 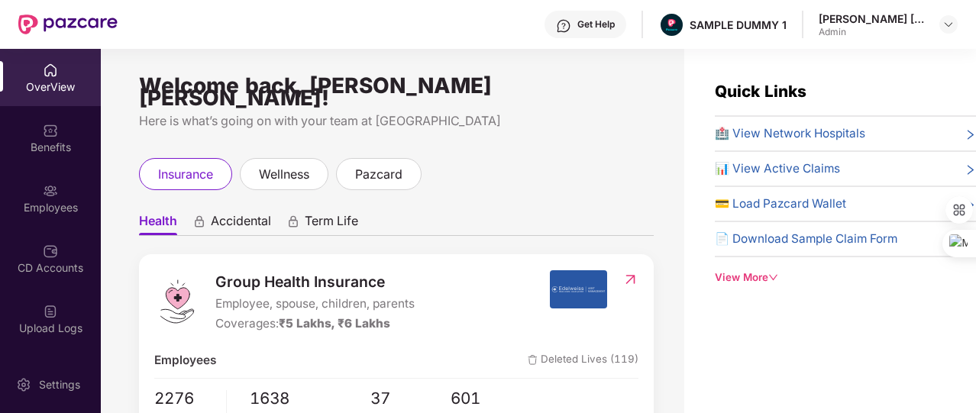 I want to click on img: logo, so click(x=177, y=302).